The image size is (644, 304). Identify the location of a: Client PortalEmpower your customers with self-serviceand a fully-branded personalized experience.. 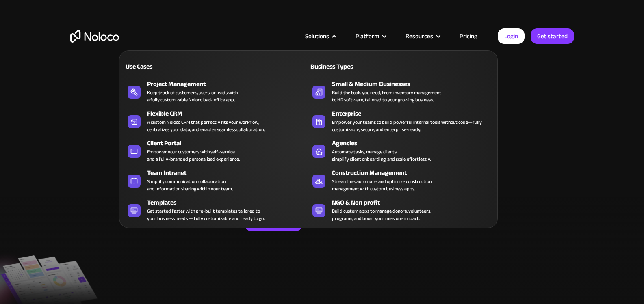
(216, 151).